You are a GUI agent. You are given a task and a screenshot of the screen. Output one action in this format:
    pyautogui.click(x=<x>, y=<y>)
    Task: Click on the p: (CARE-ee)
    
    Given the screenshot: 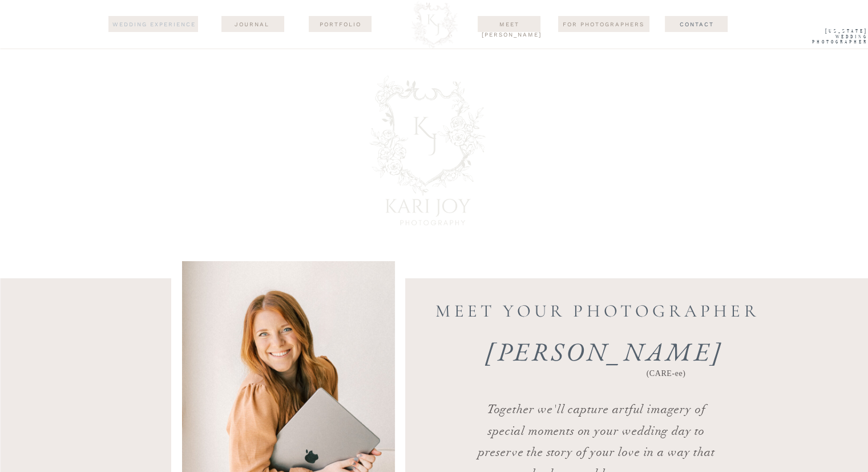 What is the action you would take?
    pyautogui.click(x=672, y=367)
    